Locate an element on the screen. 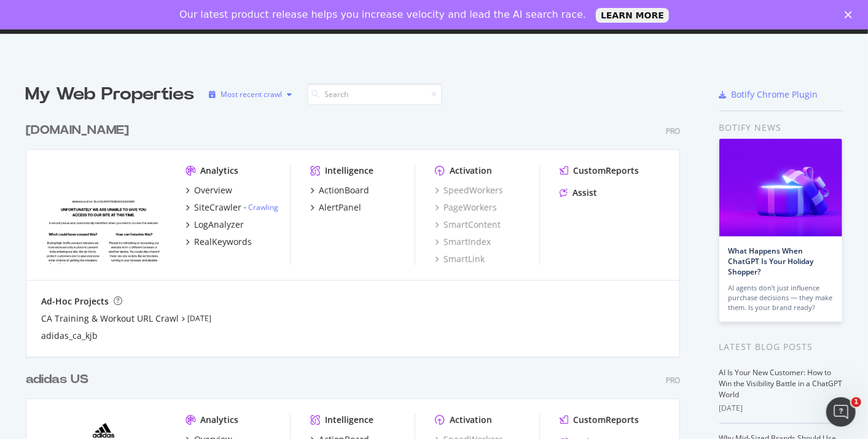 The height and width of the screenshot is (439, 868). input: Search is located at coordinates (375, 94).